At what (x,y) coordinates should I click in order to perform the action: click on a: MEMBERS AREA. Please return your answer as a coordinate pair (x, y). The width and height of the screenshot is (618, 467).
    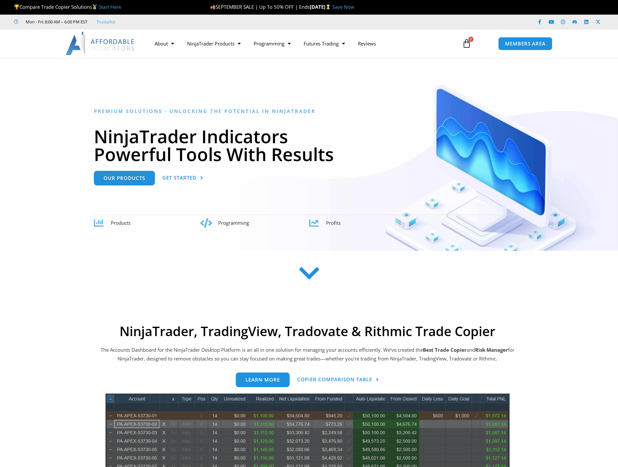
    Looking at the image, I should click on (525, 43).